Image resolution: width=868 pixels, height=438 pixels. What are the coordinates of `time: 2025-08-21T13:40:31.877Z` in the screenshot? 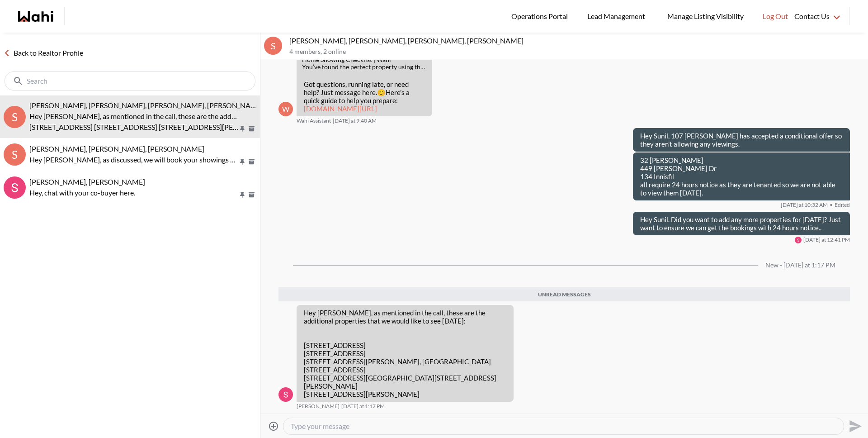 It's located at (354, 121).